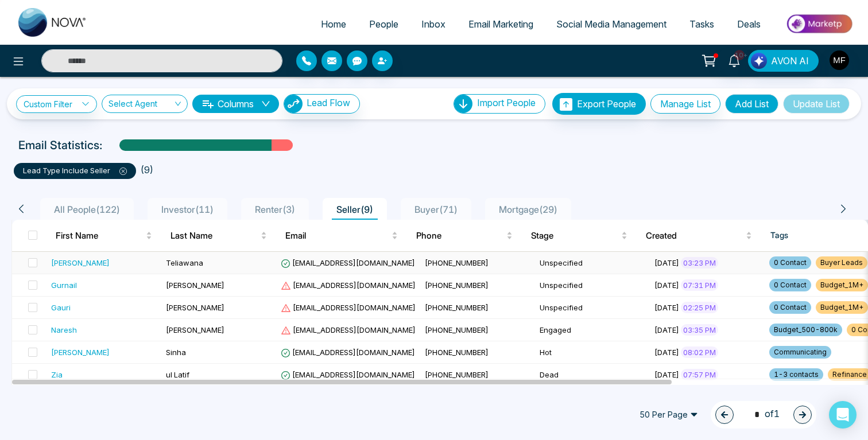  Describe the element at coordinates (103, 236) in the screenshot. I see `th: First Name` at that location.